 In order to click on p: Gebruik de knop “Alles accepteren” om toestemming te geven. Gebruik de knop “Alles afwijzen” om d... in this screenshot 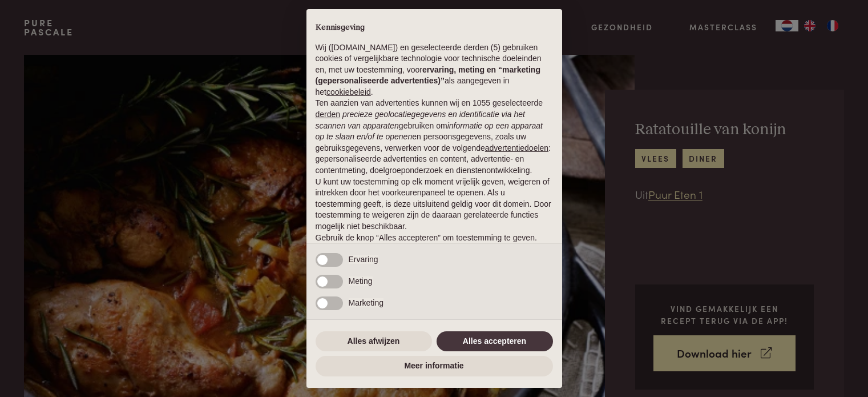, I will do `click(434, 249)`.